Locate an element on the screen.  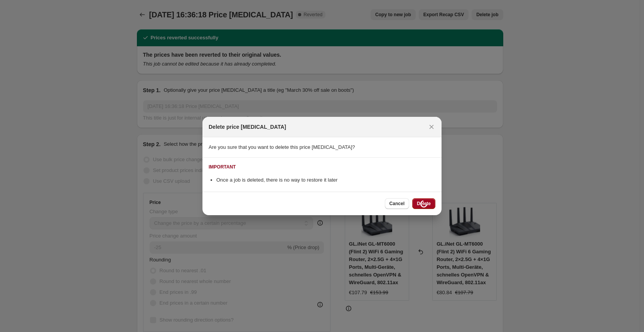
span: Cancel is located at coordinates (397, 204).